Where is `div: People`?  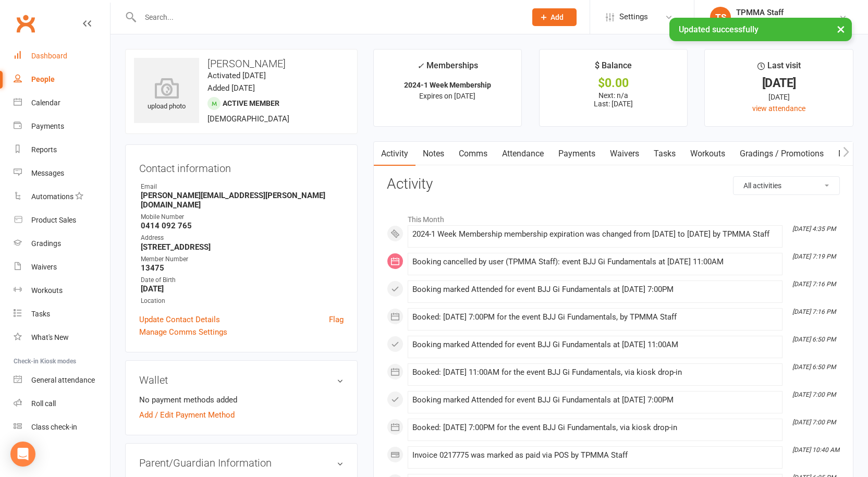
div: People is located at coordinates (43, 79).